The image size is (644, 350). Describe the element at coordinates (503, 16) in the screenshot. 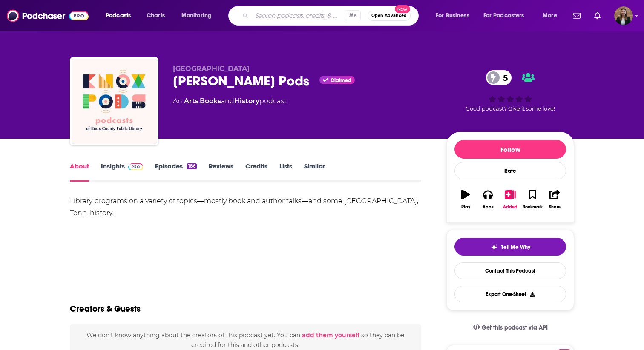

I see `span: For Podcasters` at that location.